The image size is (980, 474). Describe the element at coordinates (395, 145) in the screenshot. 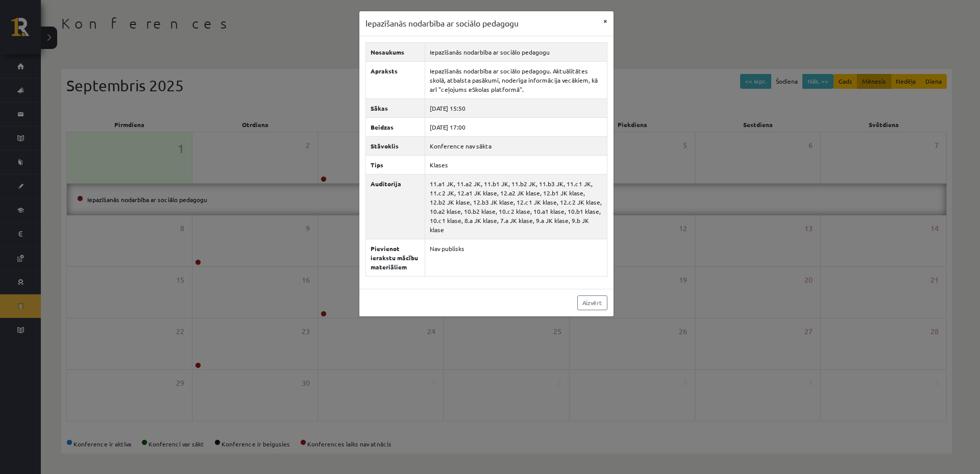

I see `th: Stāvoklis` at that location.